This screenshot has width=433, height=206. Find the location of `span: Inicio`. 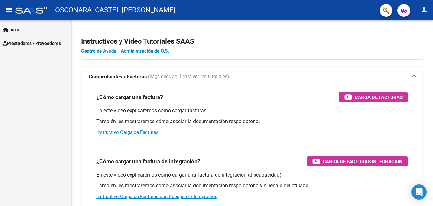

span: Inicio is located at coordinates (11, 30).